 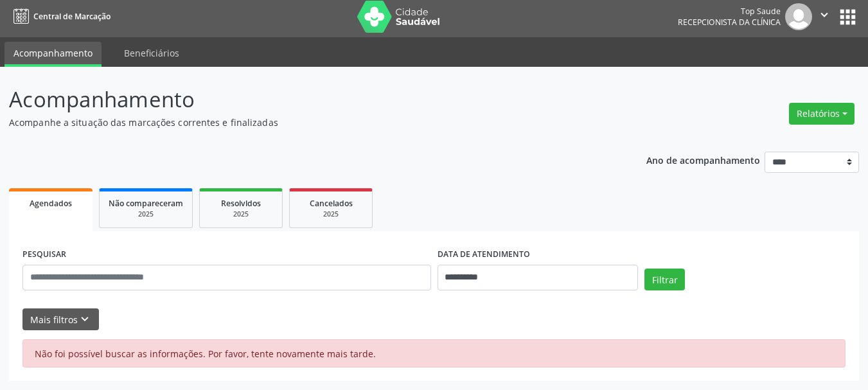 I want to click on button: Mais filtroskeyboard_arrow_down, so click(x=61, y=319).